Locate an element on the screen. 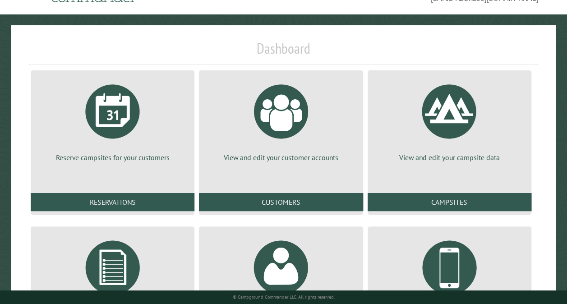 The image size is (567, 304). p: View and edit your customer accounts is located at coordinates (281, 157).